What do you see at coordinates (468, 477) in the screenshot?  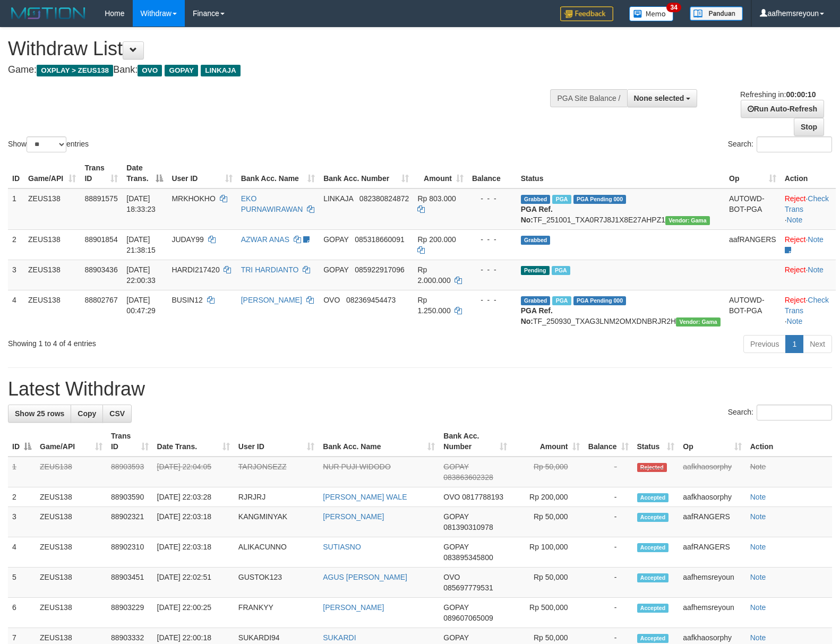 I see `span: Copy 083863602328 to clipboard` at bounding box center [468, 477].